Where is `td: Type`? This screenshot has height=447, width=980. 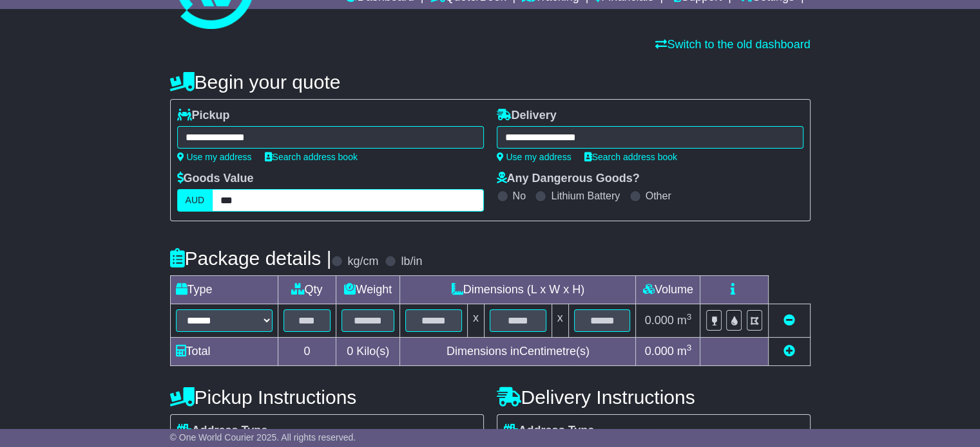
td: Type is located at coordinates (224, 291).